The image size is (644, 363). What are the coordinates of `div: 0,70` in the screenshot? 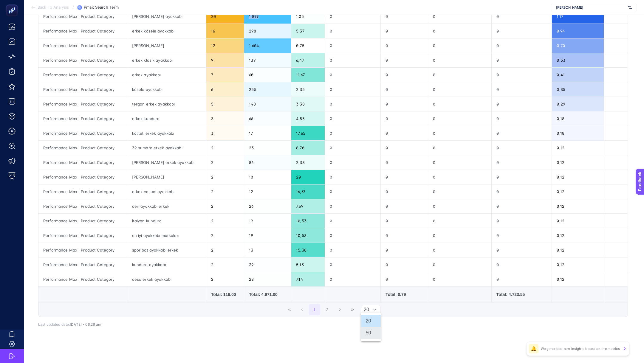 It's located at (578, 46).